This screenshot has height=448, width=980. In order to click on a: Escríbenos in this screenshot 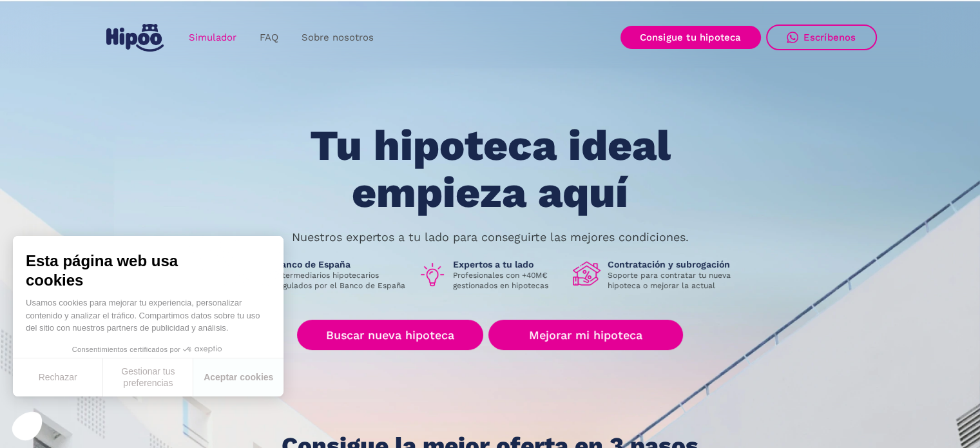, I will do `click(821, 37)`.